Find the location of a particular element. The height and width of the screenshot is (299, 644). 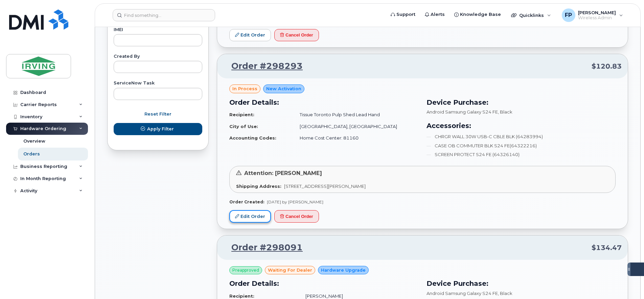

a: Support is located at coordinates (403, 15).